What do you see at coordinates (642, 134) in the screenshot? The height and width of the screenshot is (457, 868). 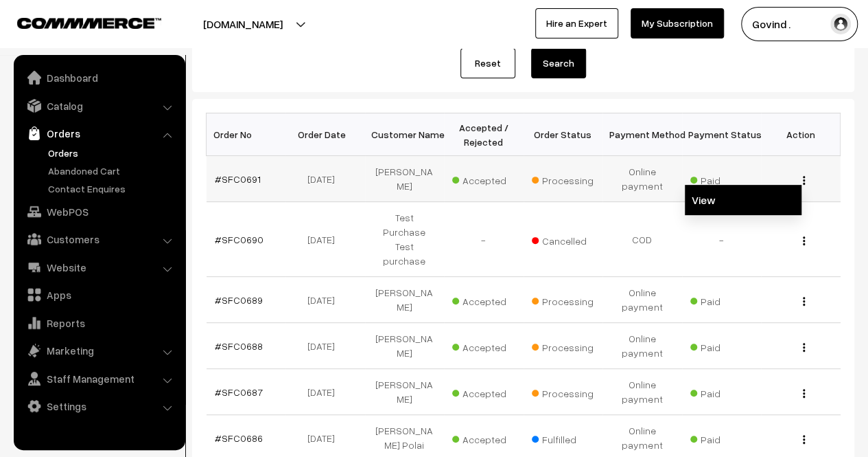 I see `th: Payment Method` at bounding box center [642, 134].